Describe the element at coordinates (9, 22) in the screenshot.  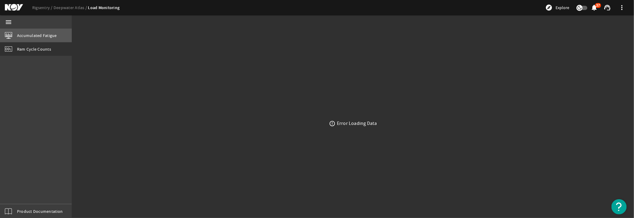
I see `mat-icon: menu` at that location.